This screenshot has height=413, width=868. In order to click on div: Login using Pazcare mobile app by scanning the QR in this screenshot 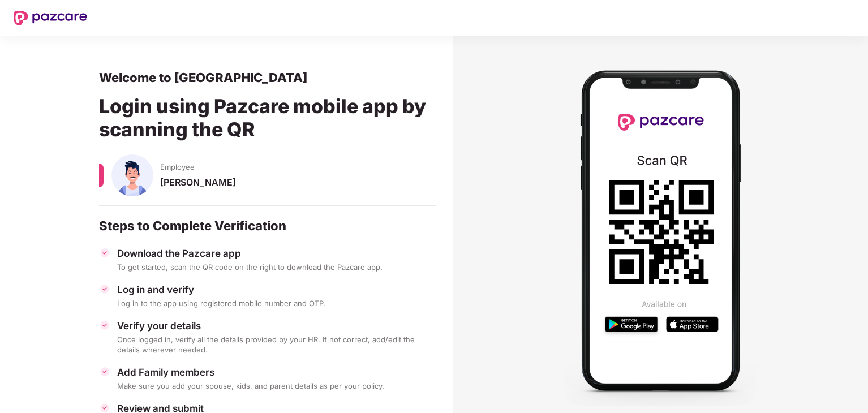, I will do `click(267, 120)`.